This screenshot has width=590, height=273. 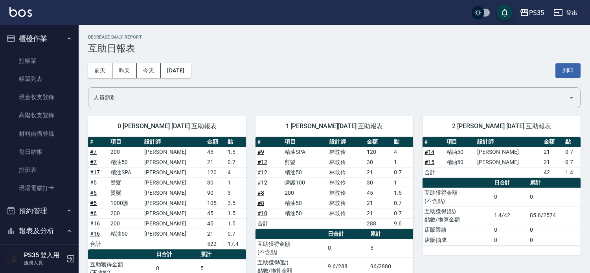 What do you see at coordinates (554, 215) in the screenshot?
I see `td: 85.8/2574` at bounding box center [554, 215].